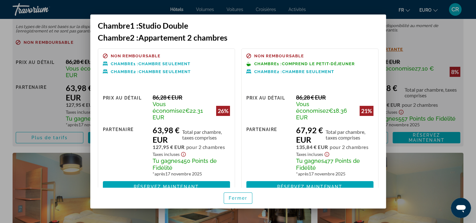 The width and height of the screenshot is (476, 223). Describe the element at coordinates (319, 64) in the screenshot. I see `span: Comprend le petit-déjeuner` at that location.